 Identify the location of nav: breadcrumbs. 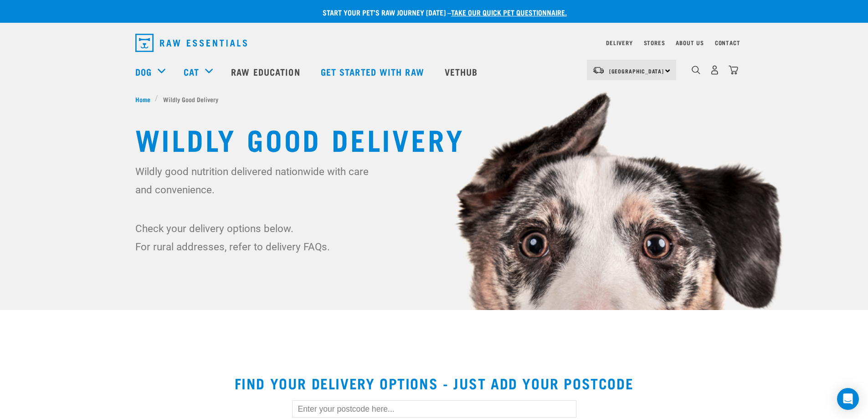
(434, 99).